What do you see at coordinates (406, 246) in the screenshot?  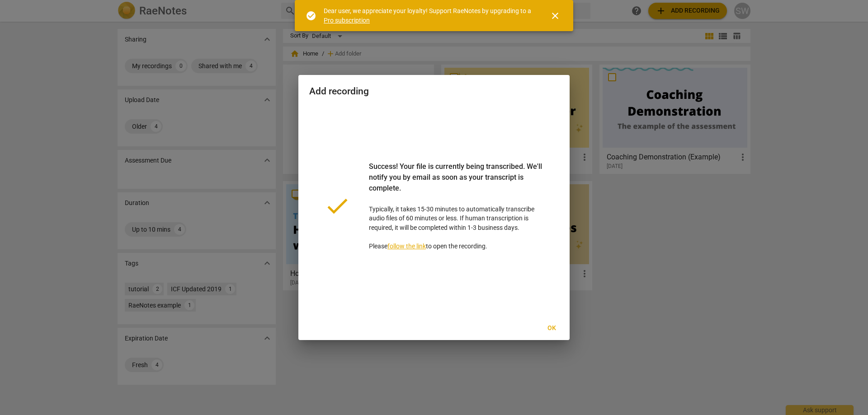 I see `a: follow the link` at bounding box center [406, 246].